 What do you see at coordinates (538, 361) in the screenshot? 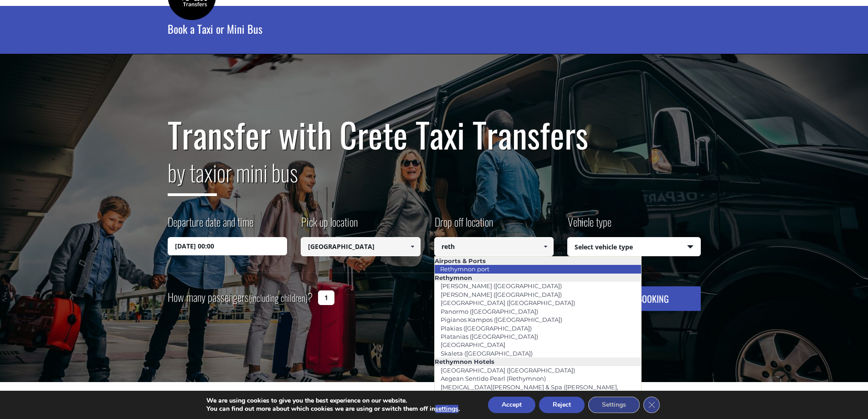
I see `li: Rethymnon Hotels` at bounding box center [538, 361].